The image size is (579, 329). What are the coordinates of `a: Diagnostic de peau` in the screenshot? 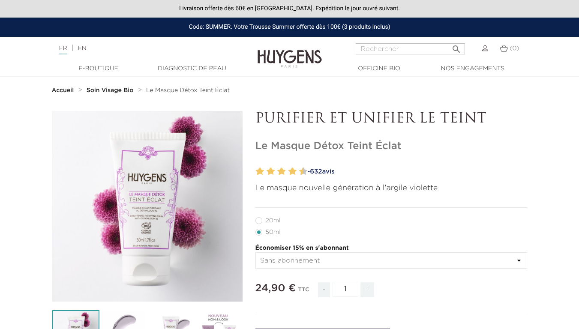 It's located at (192, 69).